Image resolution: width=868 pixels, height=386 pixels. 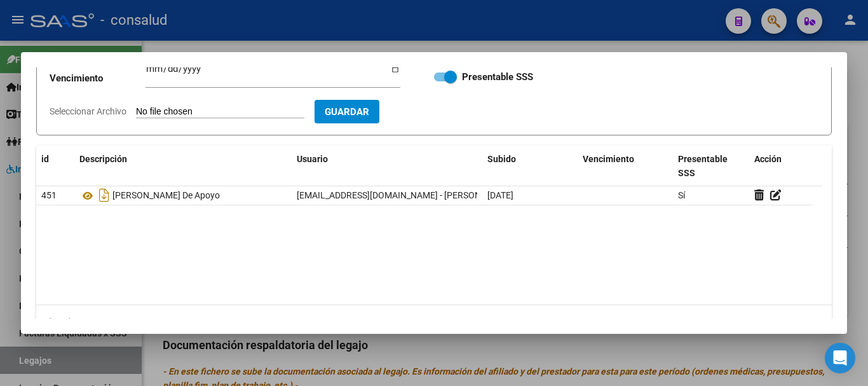 I want to click on button: Guardar, so click(x=347, y=111).